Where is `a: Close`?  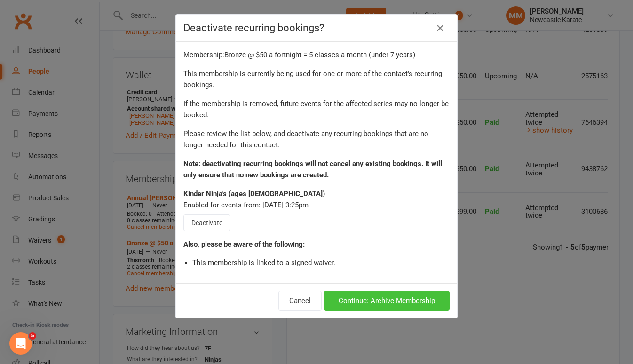
a: Close is located at coordinates (440, 28).